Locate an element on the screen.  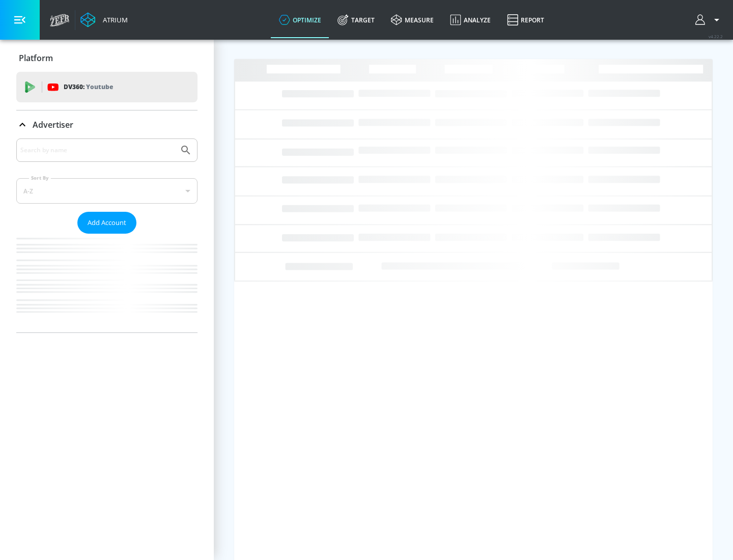
a: measure is located at coordinates (413, 20).